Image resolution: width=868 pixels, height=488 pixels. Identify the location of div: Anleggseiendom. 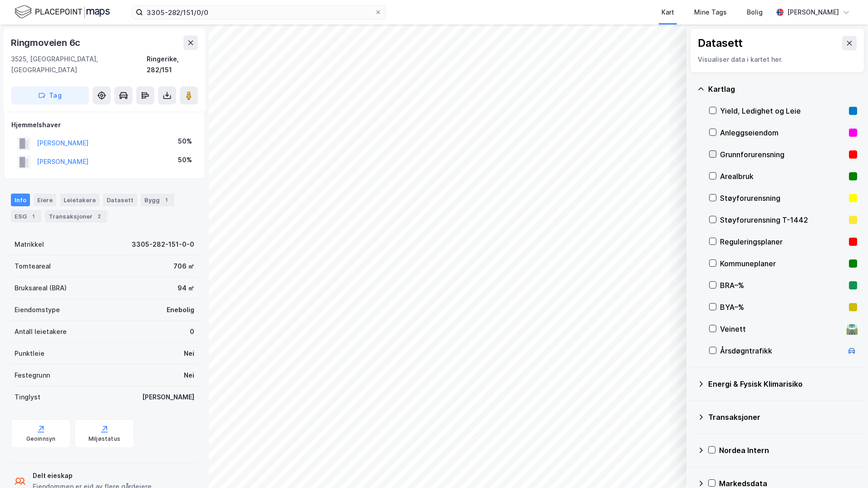
(783, 133).